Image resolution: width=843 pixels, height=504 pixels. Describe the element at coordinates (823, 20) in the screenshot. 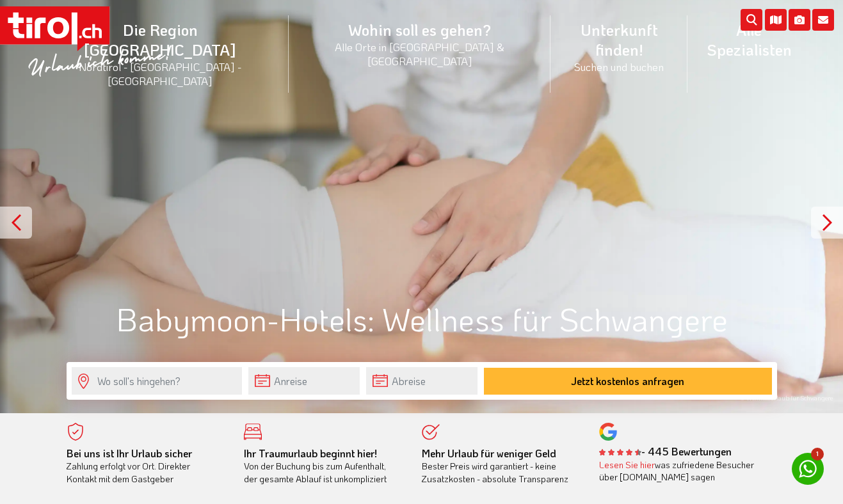

I see `i: Kontakt` at that location.